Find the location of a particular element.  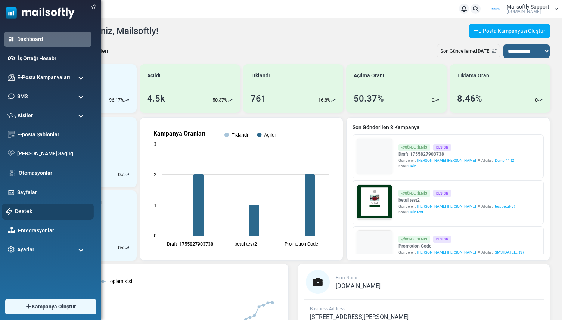

p: 50.37% is located at coordinates (220, 100).